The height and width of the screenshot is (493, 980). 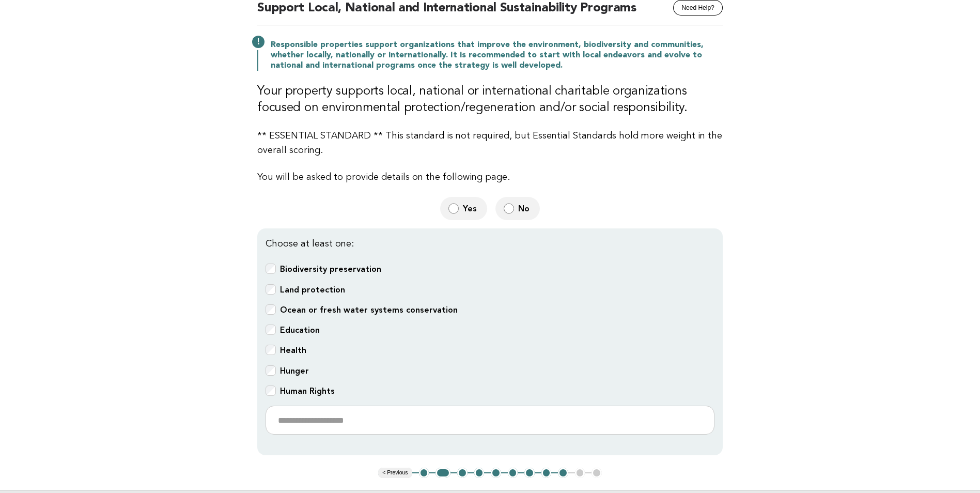 I want to click on button: < Previous, so click(x=395, y=473).